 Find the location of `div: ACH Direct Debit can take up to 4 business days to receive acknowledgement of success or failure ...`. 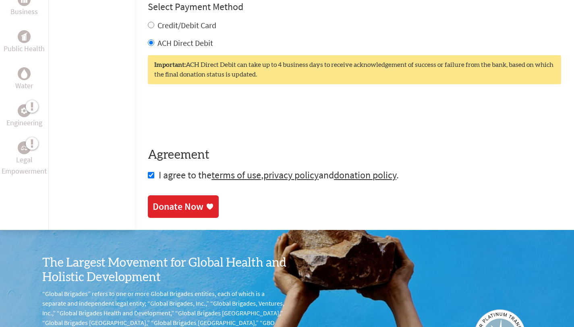

div: ACH Direct Debit can take up to 4 business days to receive acknowledgement of success or failure ... is located at coordinates (355, 70).